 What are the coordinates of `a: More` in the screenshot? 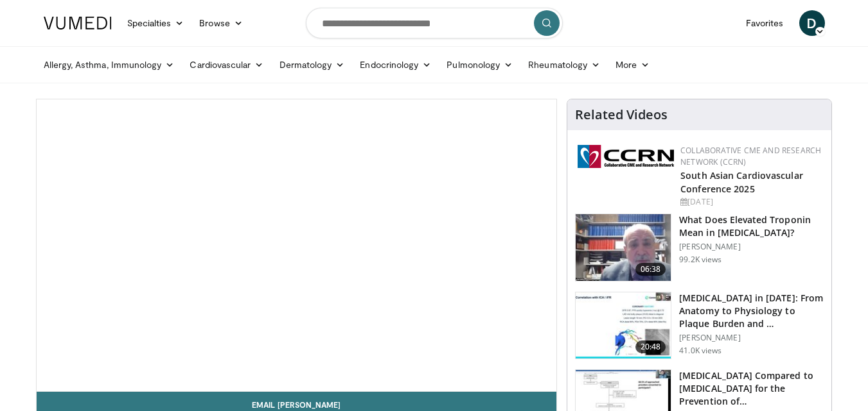 It's located at (632, 65).